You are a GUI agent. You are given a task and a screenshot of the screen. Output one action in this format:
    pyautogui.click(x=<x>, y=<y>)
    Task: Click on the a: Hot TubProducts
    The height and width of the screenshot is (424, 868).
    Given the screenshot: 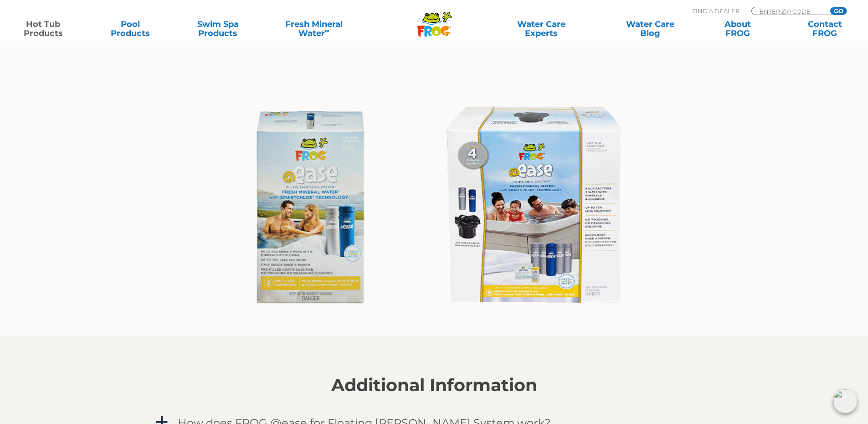 What is the action you would take?
    pyautogui.click(x=43, y=29)
    